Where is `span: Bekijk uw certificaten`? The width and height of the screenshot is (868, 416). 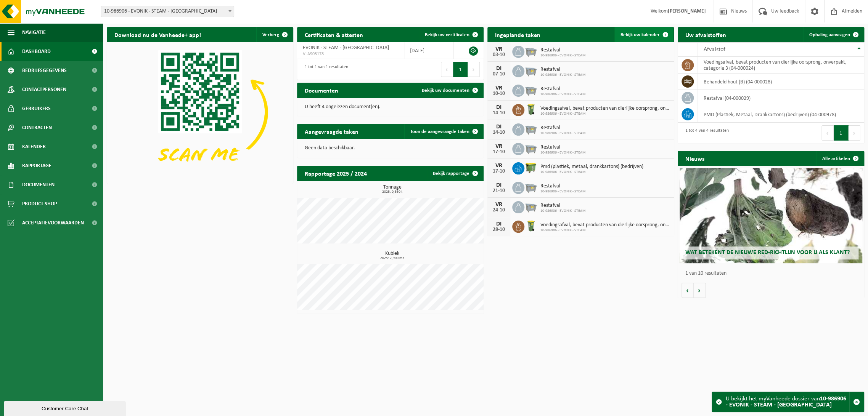 span: Bekijk uw certificaten is located at coordinates (447, 35).